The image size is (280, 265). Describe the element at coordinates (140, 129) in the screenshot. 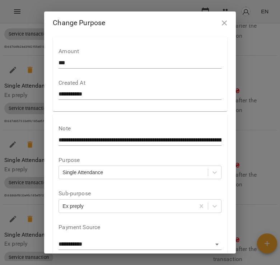

I see `label: Note` at that location.